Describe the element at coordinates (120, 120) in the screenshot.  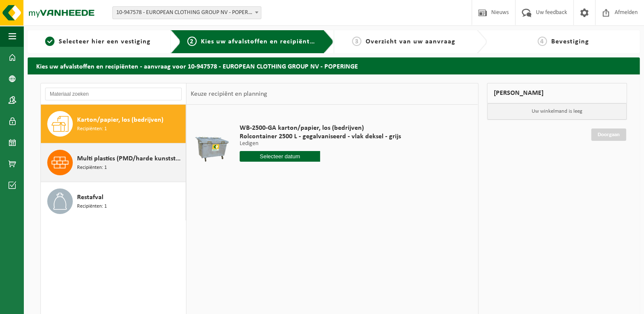
I see `span: Karton/papier, los (bedrijven)` at that location.